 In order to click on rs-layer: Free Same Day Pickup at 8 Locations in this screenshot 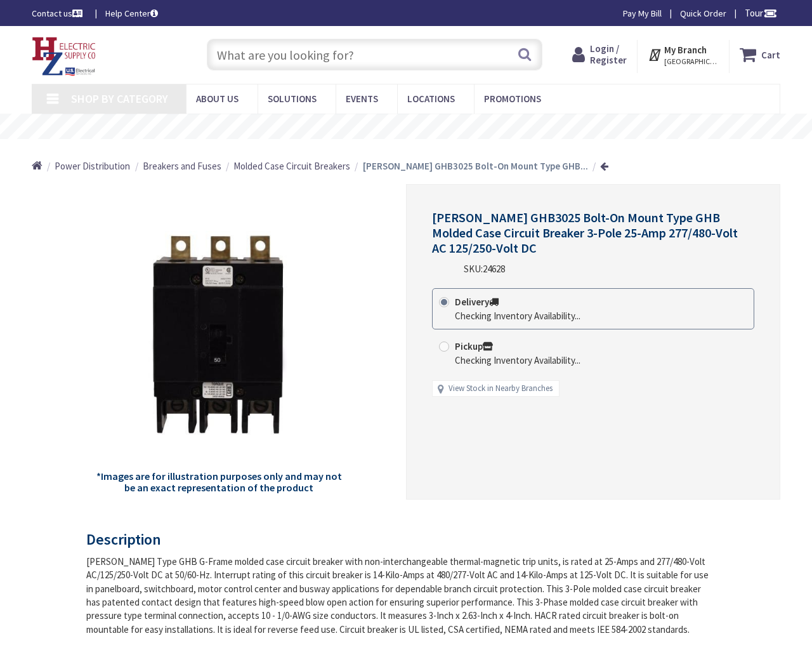, I will do `click(416, 127)`.